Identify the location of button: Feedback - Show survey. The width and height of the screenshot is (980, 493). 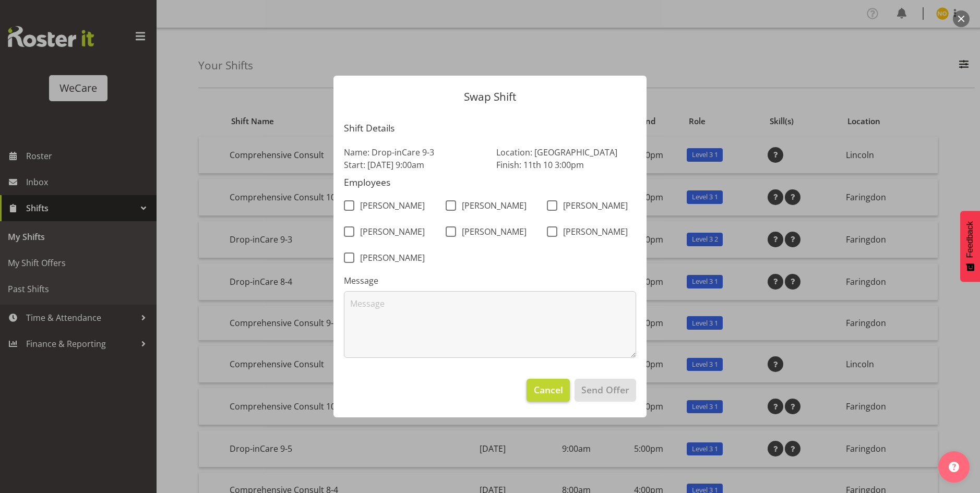
(970, 246).